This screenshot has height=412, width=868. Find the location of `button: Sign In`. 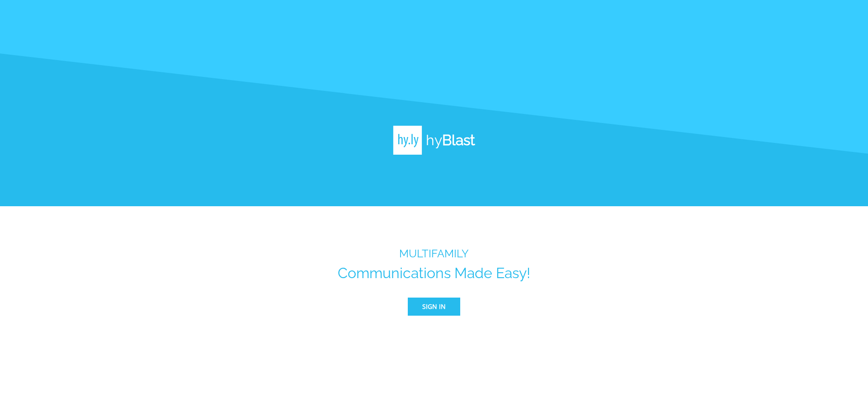

button: Sign In is located at coordinates (434, 306).